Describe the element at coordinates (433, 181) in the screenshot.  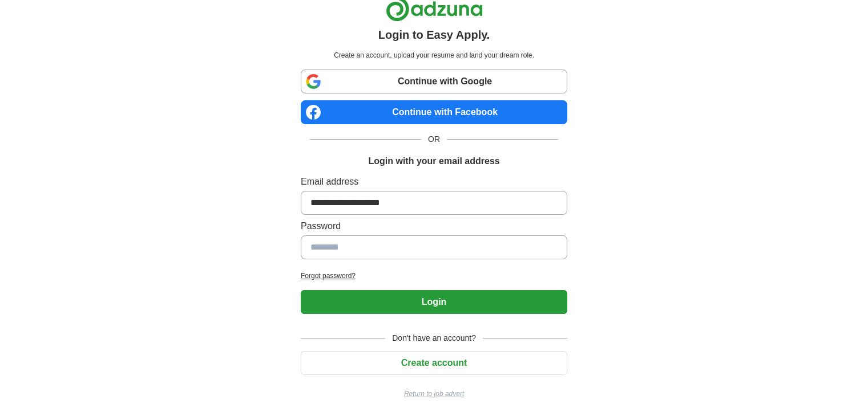
I see `label: Email address` at that location.